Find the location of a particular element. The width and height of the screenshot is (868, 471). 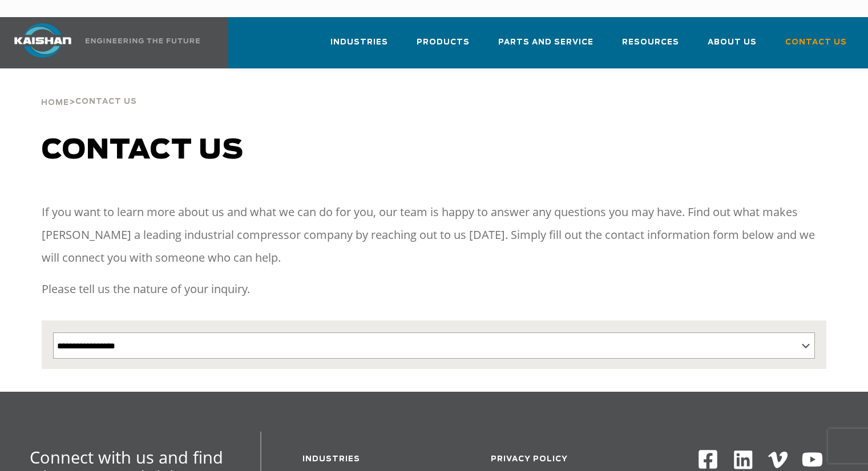

a: About Us is located at coordinates (732, 46).